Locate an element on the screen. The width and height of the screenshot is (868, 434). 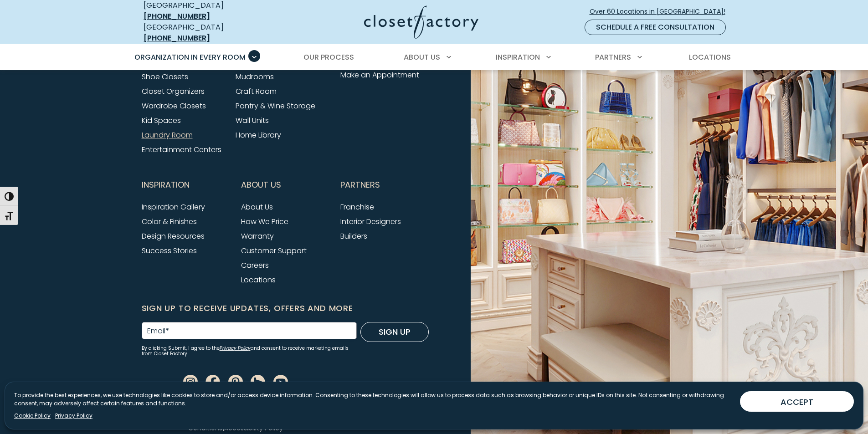
a: About Us is located at coordinates (257, 207).